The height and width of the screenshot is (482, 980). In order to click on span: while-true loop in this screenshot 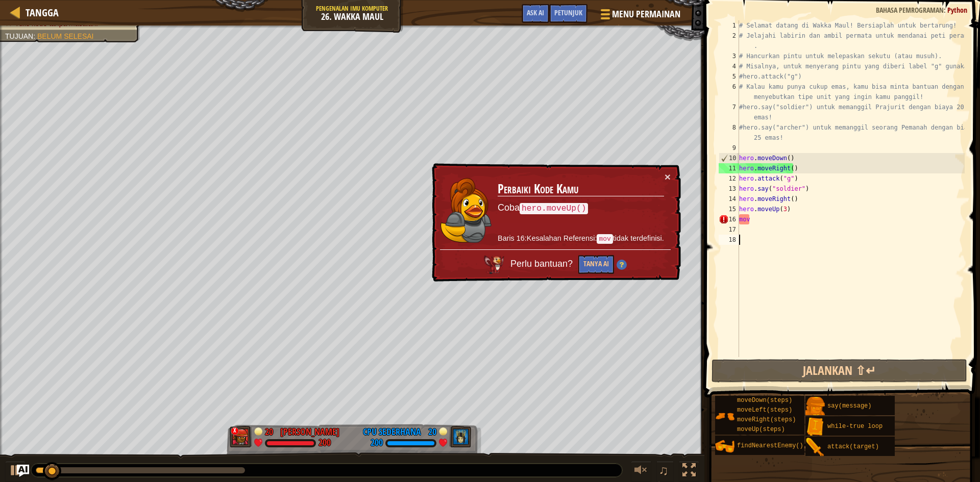, I will do `click(855, 427)`.